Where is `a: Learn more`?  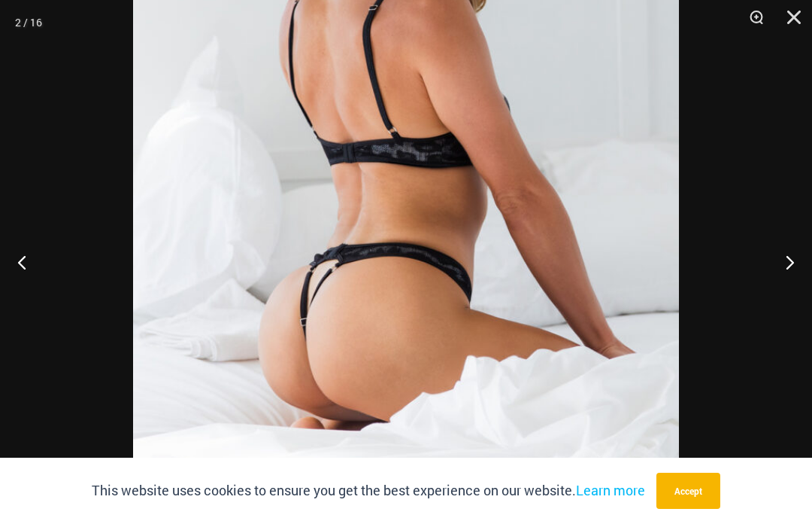 a: Learn more is located at coordinates (611, 489).